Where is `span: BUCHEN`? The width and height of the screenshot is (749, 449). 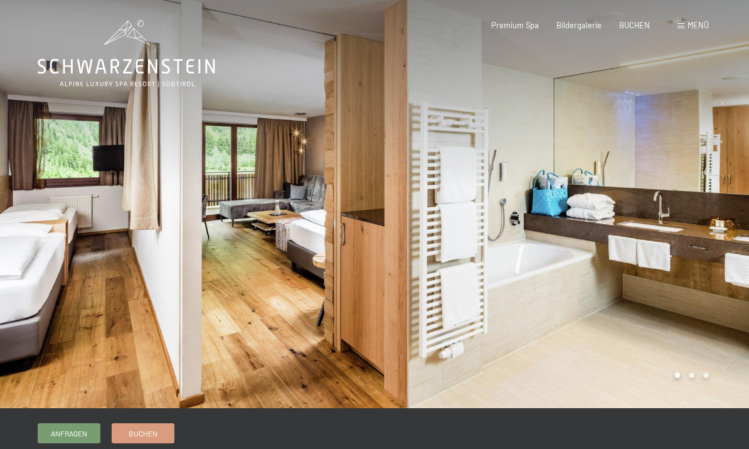
span: BUCHEN is located at coordinates (634, 25).